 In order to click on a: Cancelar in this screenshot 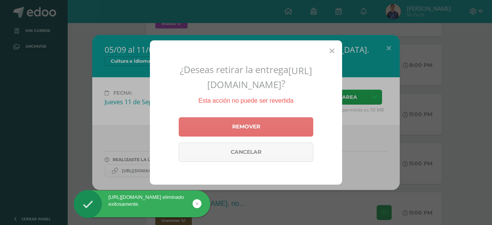, I will do `click(246, 152)`.